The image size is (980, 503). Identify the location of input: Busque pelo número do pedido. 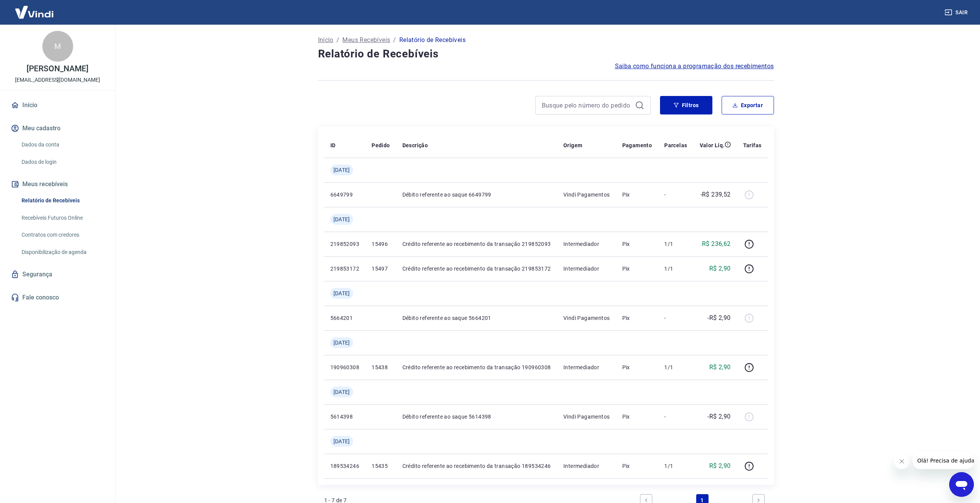
(587, 105).